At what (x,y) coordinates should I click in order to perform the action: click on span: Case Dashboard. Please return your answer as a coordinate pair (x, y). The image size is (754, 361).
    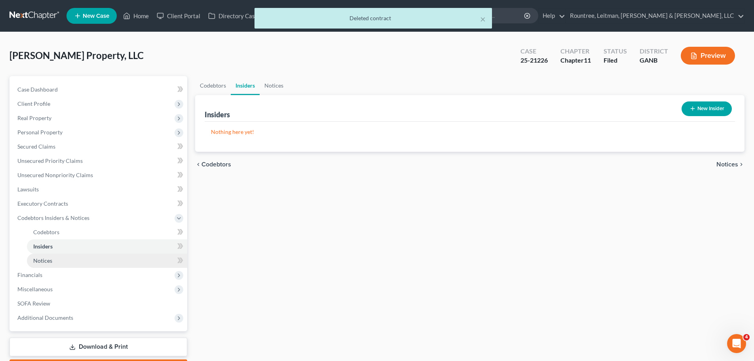
    Looking at the image, I should click on (38, 89).